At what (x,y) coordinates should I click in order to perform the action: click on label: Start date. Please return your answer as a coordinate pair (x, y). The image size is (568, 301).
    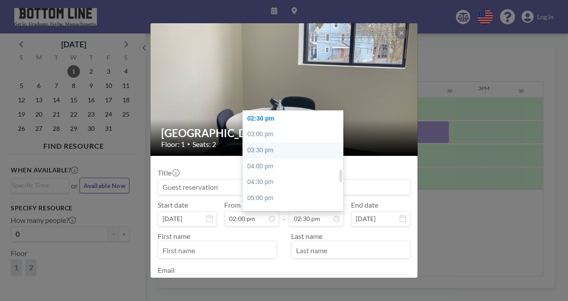
    Looking at the image, I should click on (173, 205).